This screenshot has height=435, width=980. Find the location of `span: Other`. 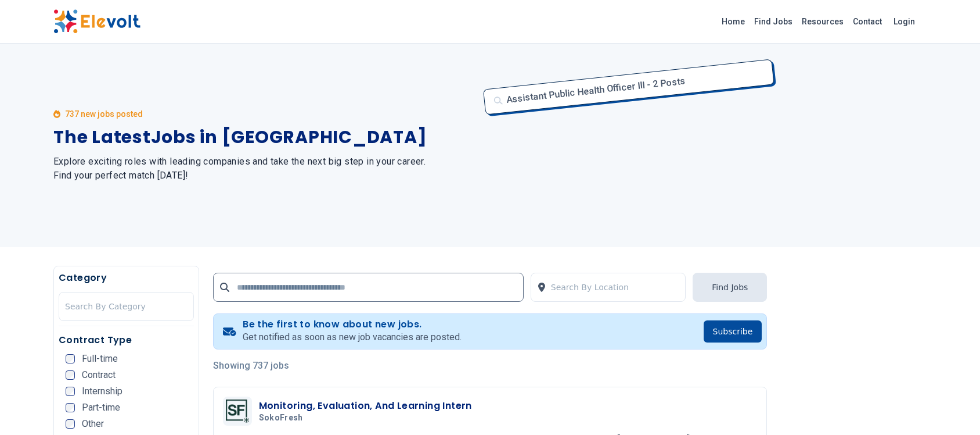

span: Other is located at coordinates (93, 423).